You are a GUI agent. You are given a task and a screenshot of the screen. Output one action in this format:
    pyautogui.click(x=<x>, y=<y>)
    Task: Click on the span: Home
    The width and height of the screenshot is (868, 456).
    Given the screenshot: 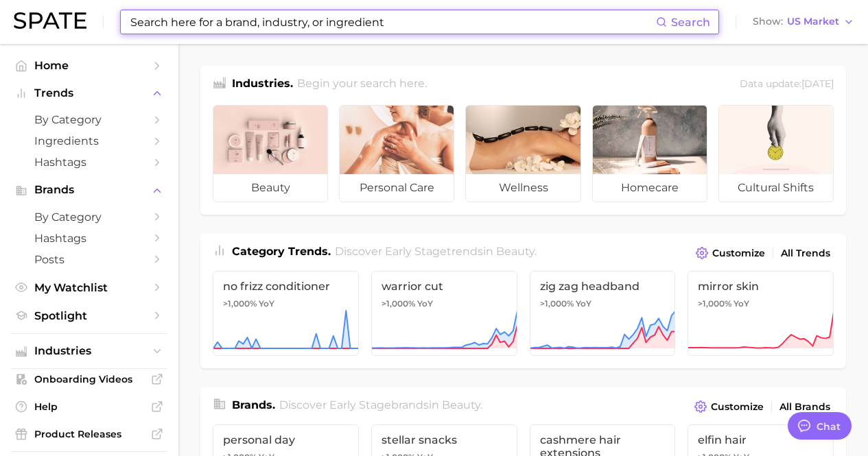 What is the action you would take?
    pyautogui.click(x=89, y=65)
    